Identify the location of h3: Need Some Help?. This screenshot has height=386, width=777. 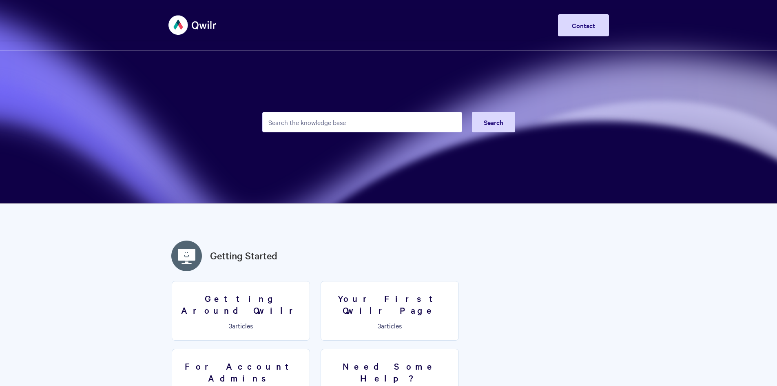
(390, 371).